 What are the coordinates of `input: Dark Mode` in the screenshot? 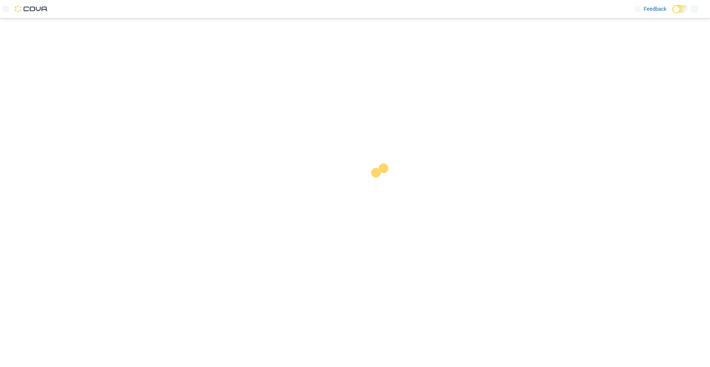 It's located at (680, 9).